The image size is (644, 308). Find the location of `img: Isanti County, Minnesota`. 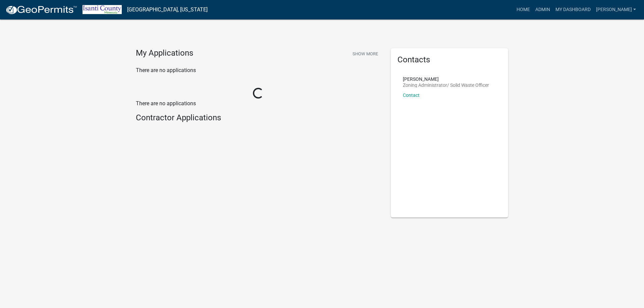

img: Isanti County, Minnesota is located at coordinates (102, 9).